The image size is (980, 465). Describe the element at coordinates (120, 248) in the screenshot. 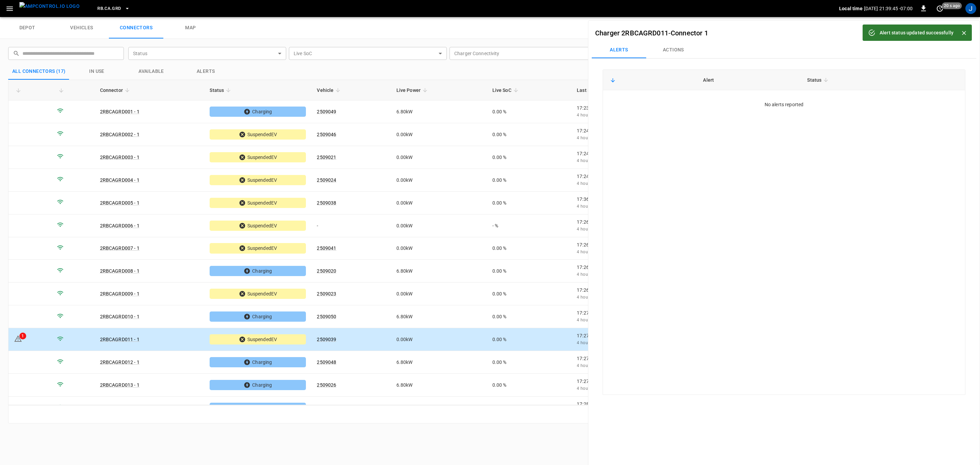

I see `a: 2RBCAGRD007 - 1` at that location.